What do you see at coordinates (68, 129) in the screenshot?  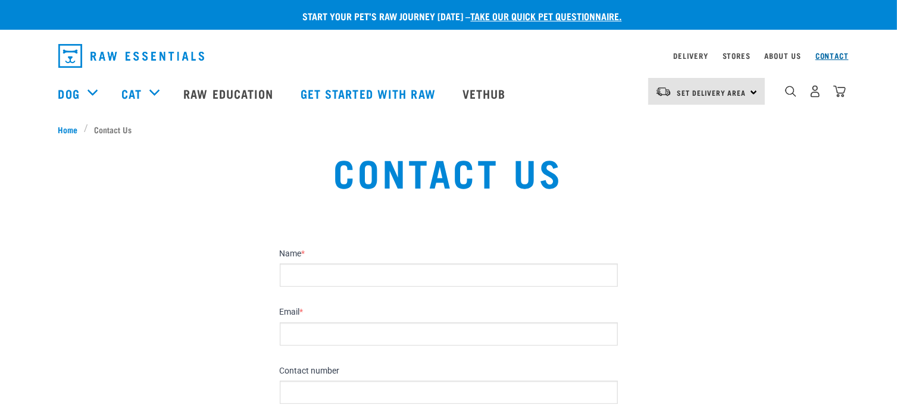 I see `span: Home` at bounding box center [68, 129].